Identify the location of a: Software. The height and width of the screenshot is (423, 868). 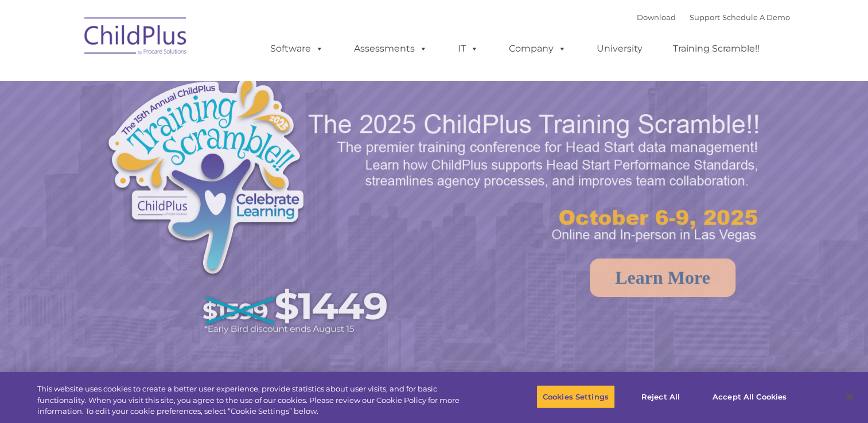
(297, 49).